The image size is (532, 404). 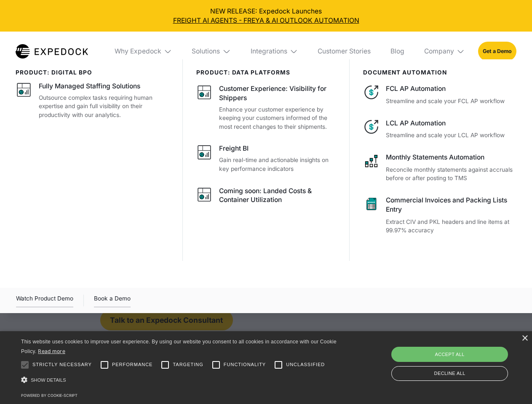 I want to click on p: Extract CIV and PKL headers and line items at 99.97% accuracy, so click(x=451, y=226).